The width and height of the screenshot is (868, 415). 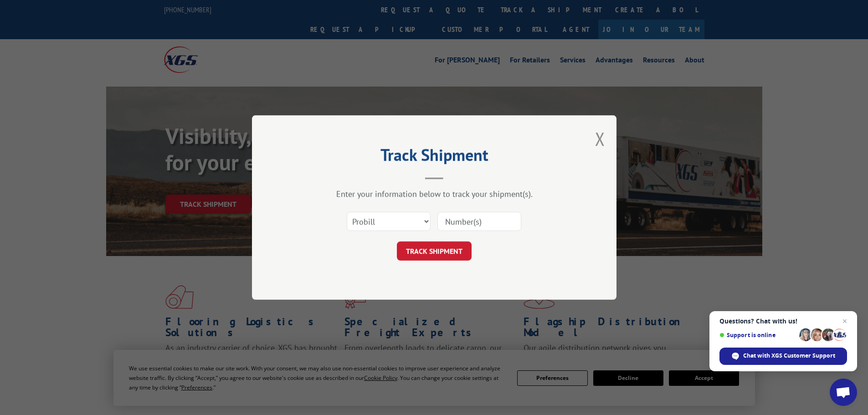 What do you see at coordinates (479, 221) in the screenshot?
I see `input: Number(s)` at bounding box center [479, 221].